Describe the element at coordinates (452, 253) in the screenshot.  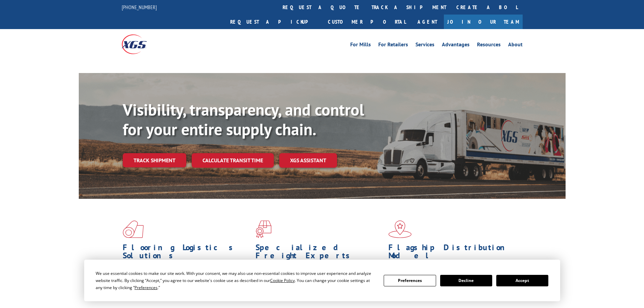
I see `h1: Flagship Distribution Model` at that location.